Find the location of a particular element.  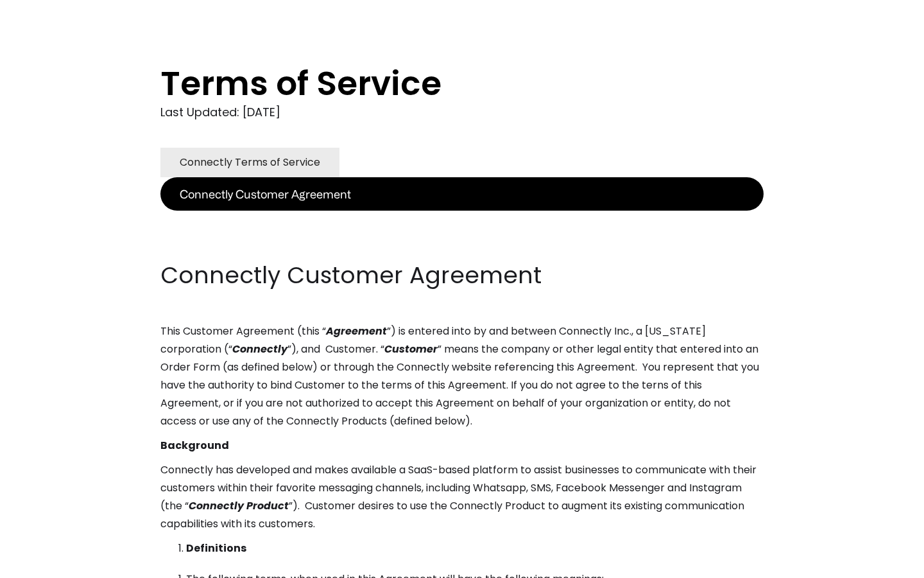

em: Agreement is located at coordinates (357, 330).